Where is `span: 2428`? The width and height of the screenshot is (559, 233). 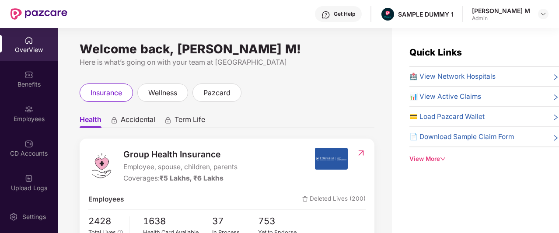
span: 2428 is located at coordinates (105, 221).